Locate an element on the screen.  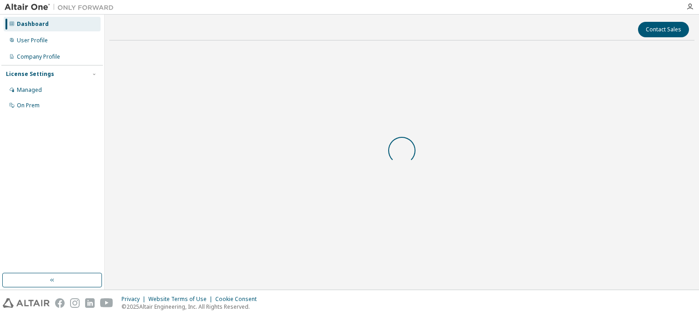
div: Cookie Consent is located at coordinates (238, 299).